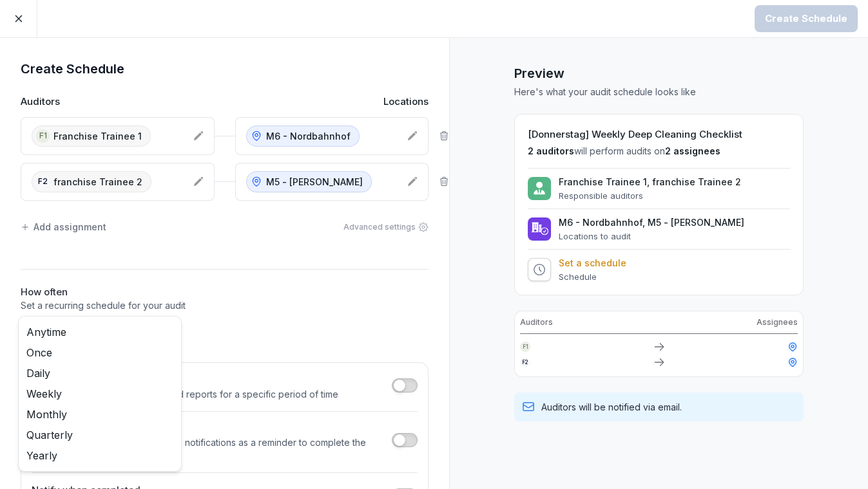  I want to click on span: Weekly, so click(44, 394).